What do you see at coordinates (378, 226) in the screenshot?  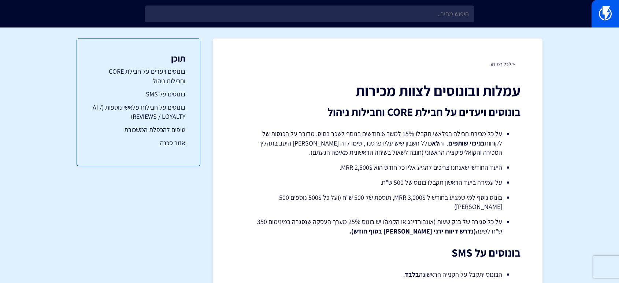 I see `li: על כל סגירה של בנק שעות (אונבורדינג או הקמה) יש בונוס 25% מערך העסקה שנסגרה במינימום 350 ש"ח לשעה` at bounding box center [378, 226].